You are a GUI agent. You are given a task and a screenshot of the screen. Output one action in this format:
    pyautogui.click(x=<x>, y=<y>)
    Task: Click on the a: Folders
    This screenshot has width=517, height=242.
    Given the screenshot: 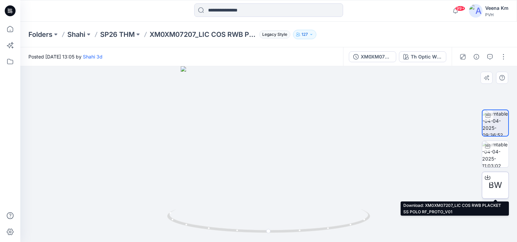 What is the action you would take?
    pyautogui.click(x=40, y=35)
    